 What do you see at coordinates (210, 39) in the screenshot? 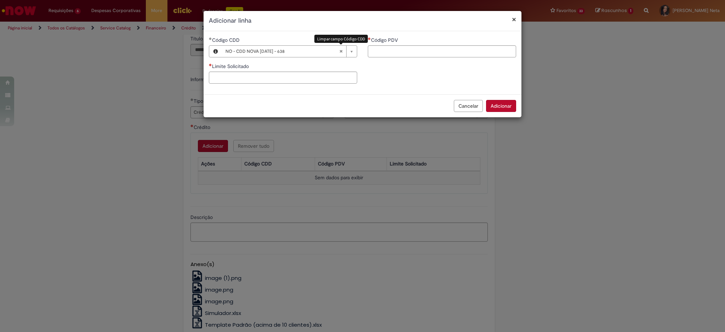
I see `span: Obrigatório Preenchido` at bounding box center [210, 39].